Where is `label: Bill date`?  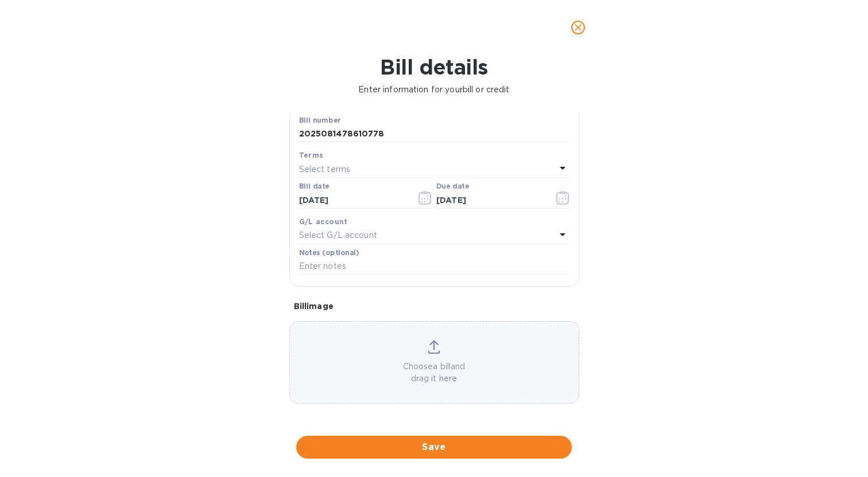 label: Bill date is located at coordinates (314, 187).